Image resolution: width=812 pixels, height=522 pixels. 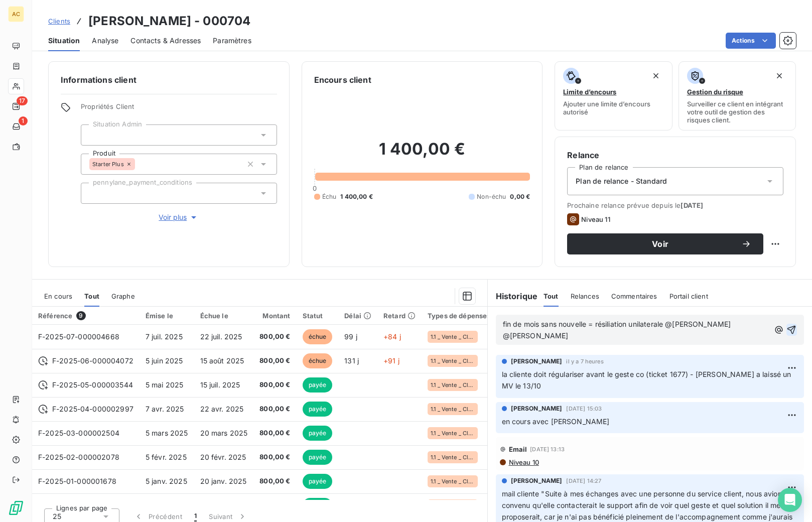 What do you see at coordinates (318, 315) in the screenshot?
I see `div: Statut` at bounding box center [318, 315].